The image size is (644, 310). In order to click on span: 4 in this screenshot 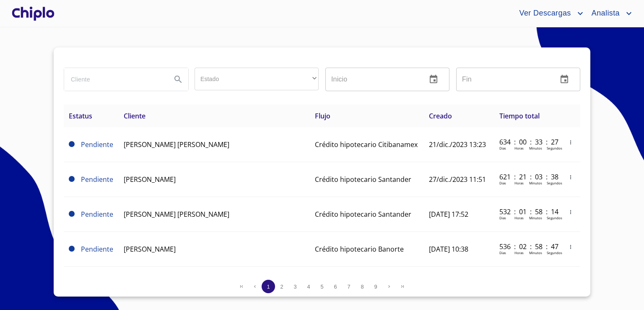, I will do `click(308, 287)`.